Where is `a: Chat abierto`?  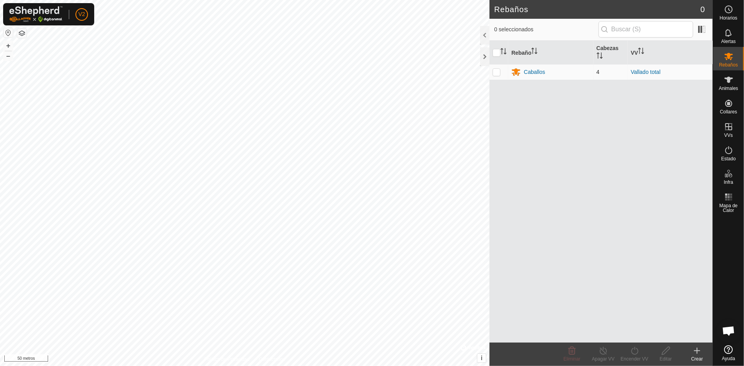 a: Chat abierto is located at coordinates (729, 331).